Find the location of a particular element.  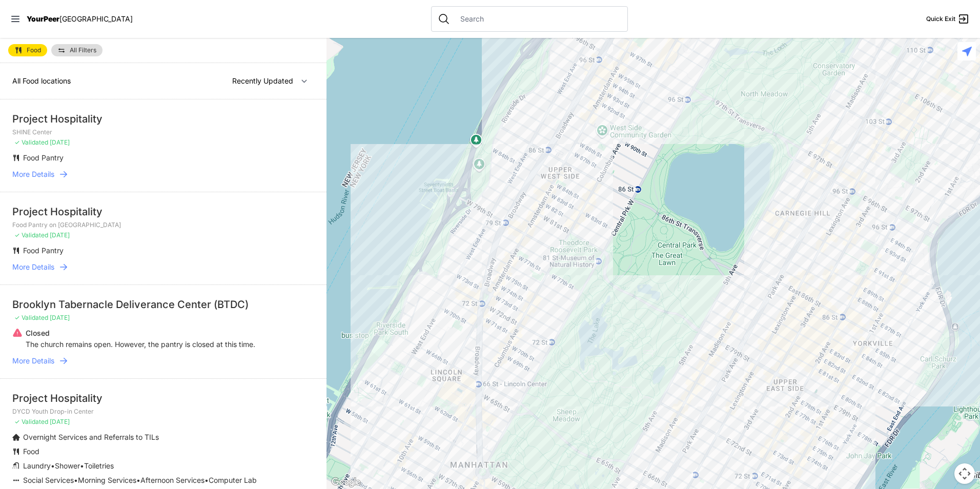

span: All Food locations is located at coordinates (41, 81).